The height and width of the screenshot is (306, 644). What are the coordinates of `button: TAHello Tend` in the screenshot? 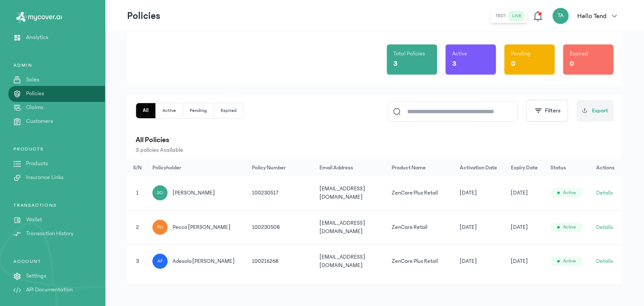 It's located at (587, 16).